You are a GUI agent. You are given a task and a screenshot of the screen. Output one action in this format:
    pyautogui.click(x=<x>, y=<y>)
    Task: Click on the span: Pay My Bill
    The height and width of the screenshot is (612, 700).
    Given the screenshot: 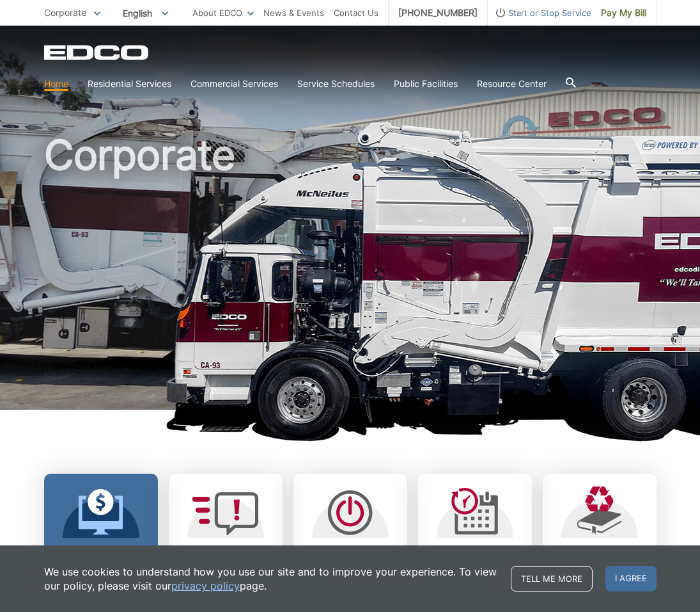 What is the action you would take?
    pyautogui.click(x=624, y=13)
    